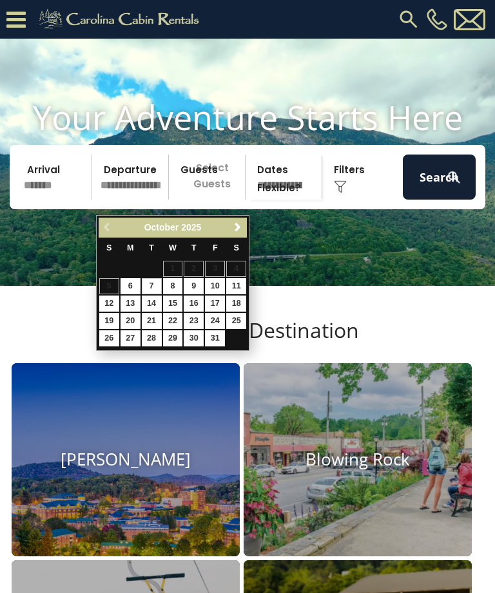 This screenshot has width=495, height=593. I want to click on a: 31, so click(214, 338).